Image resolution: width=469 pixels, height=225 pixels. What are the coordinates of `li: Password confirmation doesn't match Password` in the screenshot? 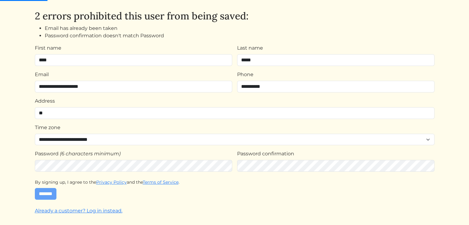 It's located at (239, 36).